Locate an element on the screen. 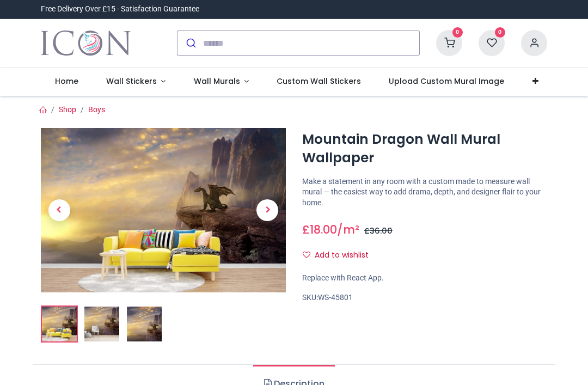 The image size is (588, 385). span: 36.00 is located at coordinates (381, 231).